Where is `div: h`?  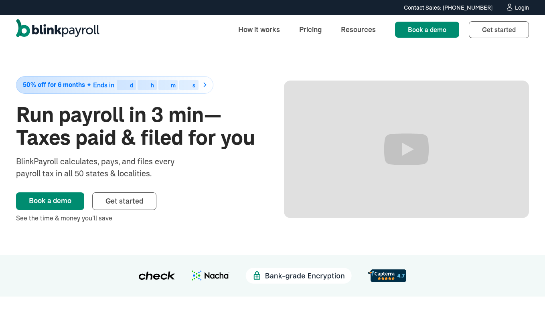
div: h is located at coordinates (152, 85).